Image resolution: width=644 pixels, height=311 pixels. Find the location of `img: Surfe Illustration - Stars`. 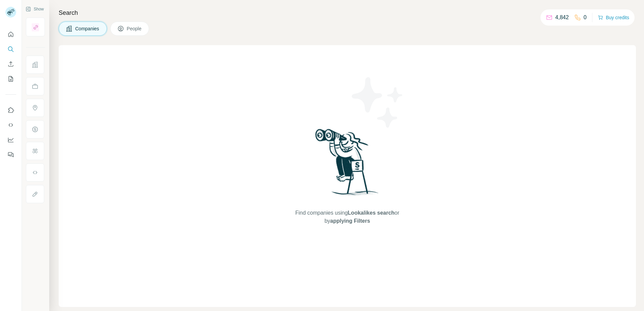

img: Surfe Illustration - Stars is located at coordinates (378, 102).